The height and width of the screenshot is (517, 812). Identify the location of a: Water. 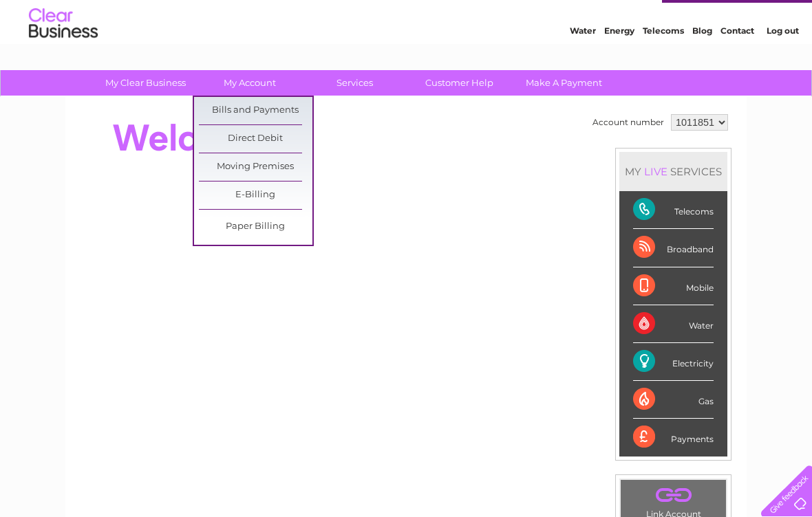
(582, 63).